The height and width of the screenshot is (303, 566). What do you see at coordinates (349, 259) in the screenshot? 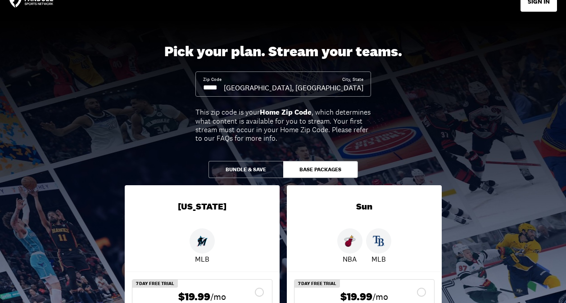
I see `p: NBA` at bounding box center [349, 259].